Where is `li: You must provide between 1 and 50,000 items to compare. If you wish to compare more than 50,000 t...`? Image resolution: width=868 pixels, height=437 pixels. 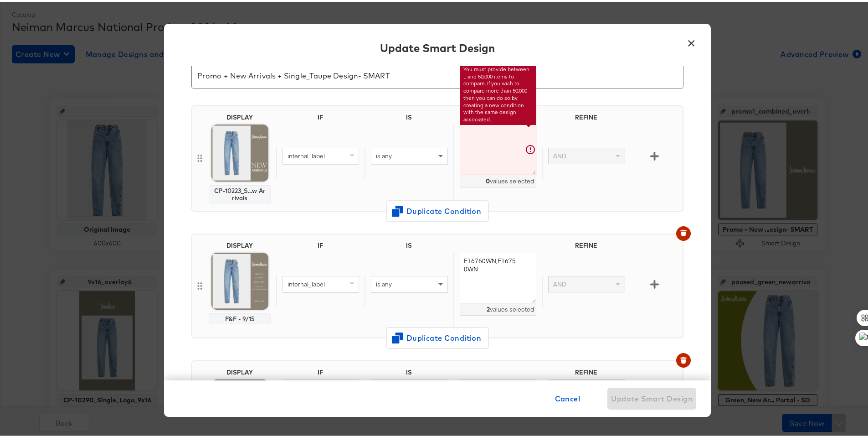
li: You must provide between 1 and 50,000 items to compare. If you wish to compare more than 50,000 t... is located at coordinates (498, 93).